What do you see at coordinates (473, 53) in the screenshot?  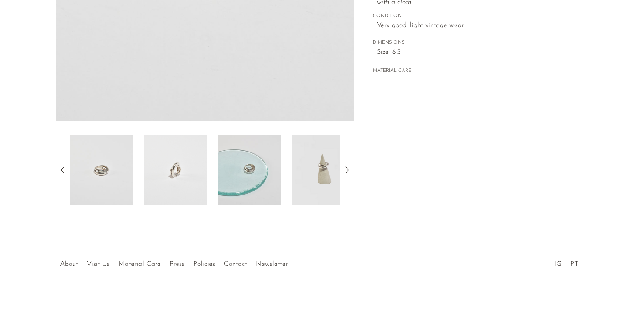 I see `span: Size: 6.5` at bounding box center [473, 53].